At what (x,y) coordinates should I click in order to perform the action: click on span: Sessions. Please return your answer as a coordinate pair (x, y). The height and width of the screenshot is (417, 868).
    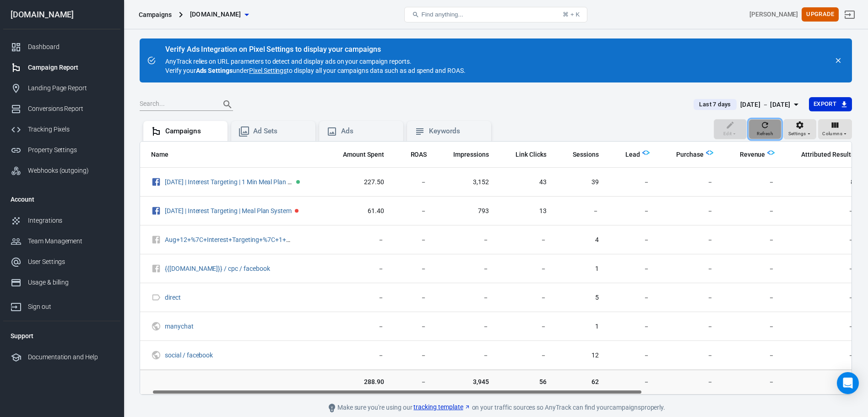
    Looking at the image, I should click on (580, 155).